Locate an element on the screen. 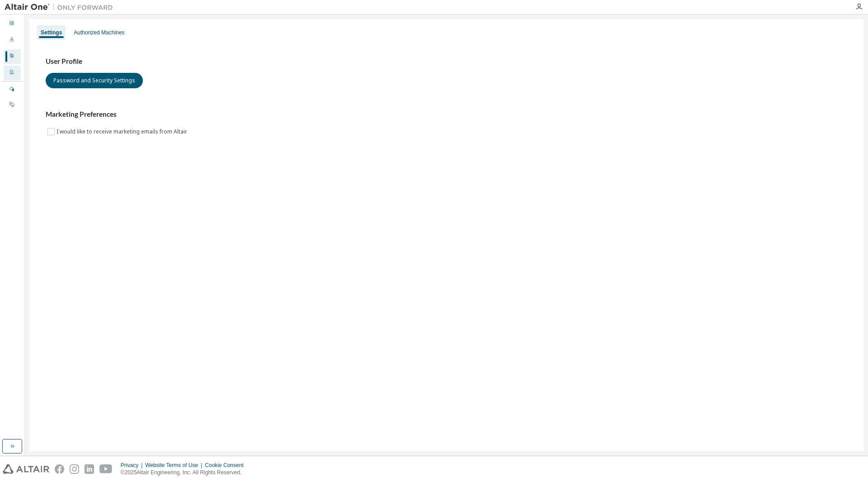 This screenshot has width=868, height=482. h3: User Profile is located at coordinates (446, 61).